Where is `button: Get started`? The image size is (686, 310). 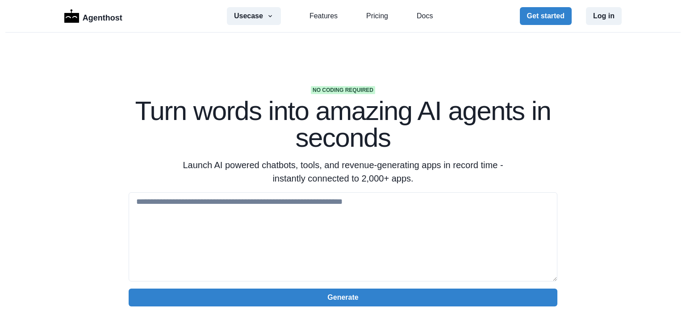
button: Get started is located at coordinates (545, 16).